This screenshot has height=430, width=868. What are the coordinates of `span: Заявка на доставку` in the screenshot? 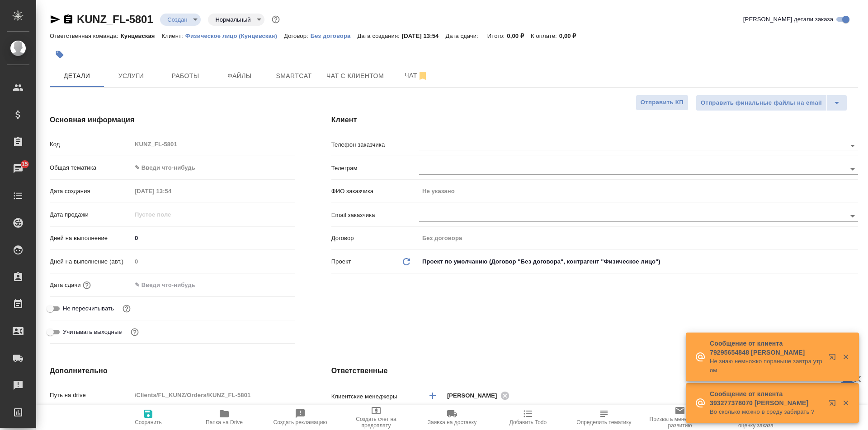 It's located at (452, 423).